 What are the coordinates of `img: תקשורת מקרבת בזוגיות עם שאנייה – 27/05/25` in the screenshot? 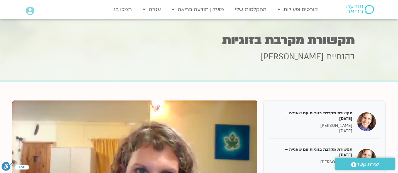 It's located at (367, 159).